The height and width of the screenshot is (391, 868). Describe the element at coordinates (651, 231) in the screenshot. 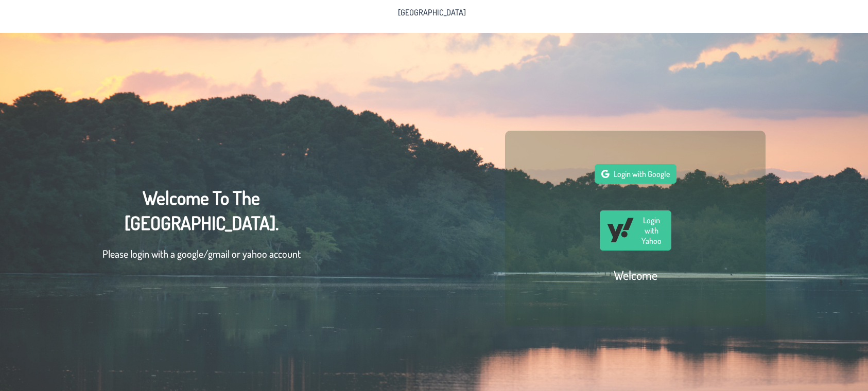

I see `span: Login with Yahoo` at that location.